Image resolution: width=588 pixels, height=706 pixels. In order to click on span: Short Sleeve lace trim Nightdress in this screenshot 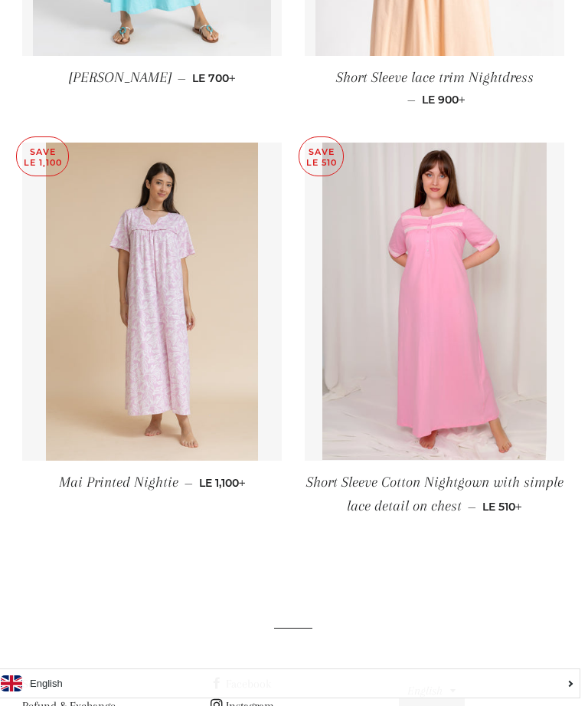, I will do `click(435, 77)`.